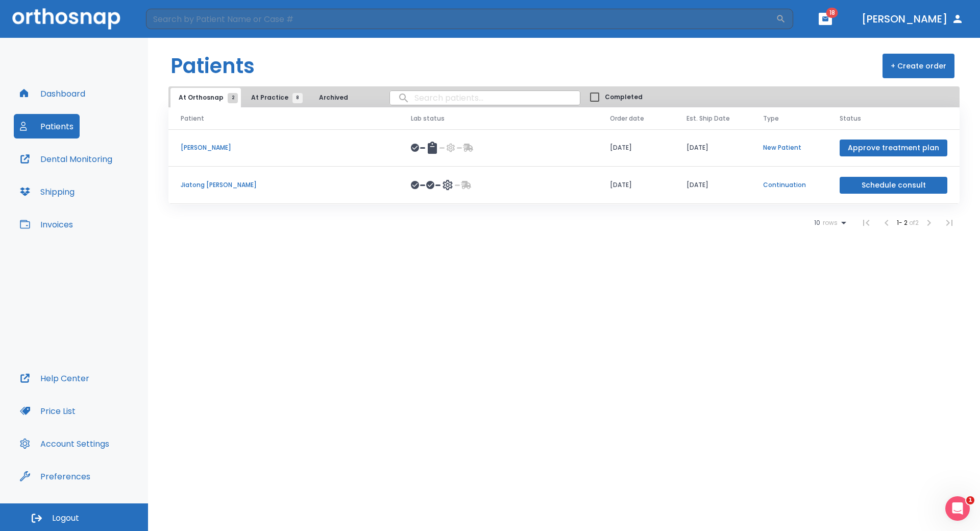  Describe the element at coordinates (970, 500) in the screenshot. I see `span: 1` at that location.